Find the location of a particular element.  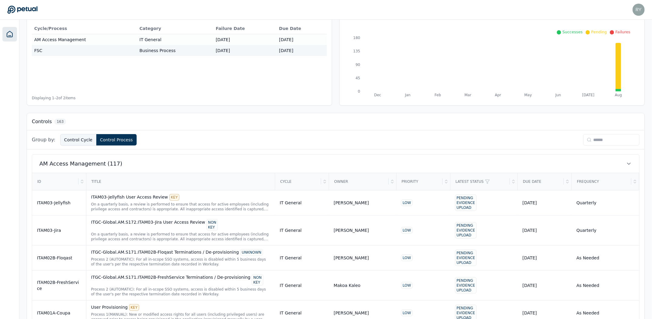

tspan: Mar is located at coordinates (468, 95).